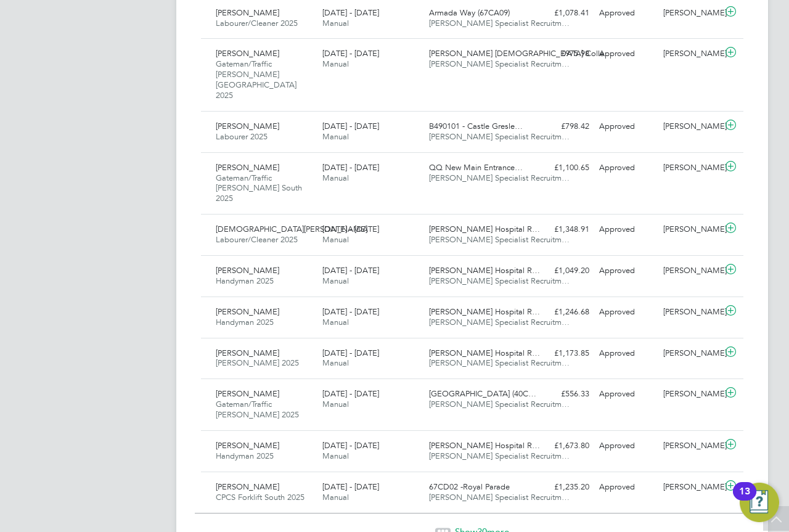  Describe the element at coordinates (562, 167) in the screenshot. I see `div: £1,100.65` at that location.